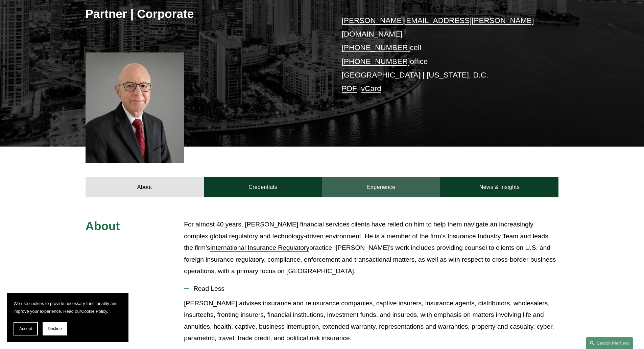 This screenshot has height=349, width=644. What do you see at coordinates (263, 187) in the screenshot?
I see `a: Credentials` at bounding box center [263, 187].